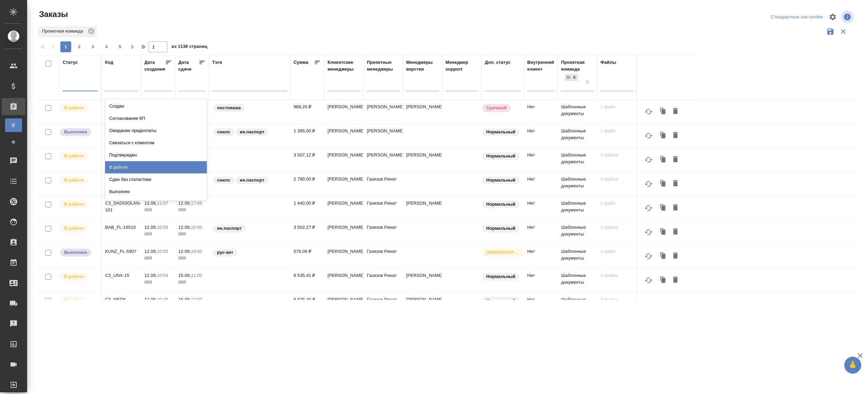  Describe the element at coordinates (249, 132) in the screenshot. I see `div: снилс, ин.паспорт` at that location.